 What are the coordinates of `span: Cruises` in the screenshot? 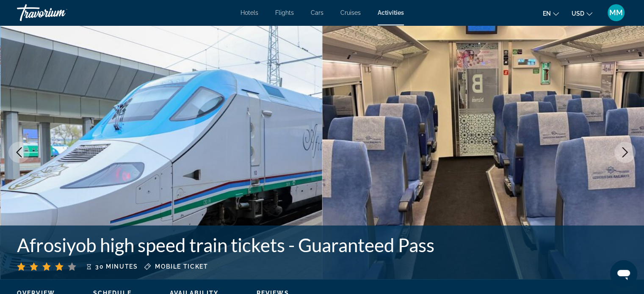 It's located at (351, 13).